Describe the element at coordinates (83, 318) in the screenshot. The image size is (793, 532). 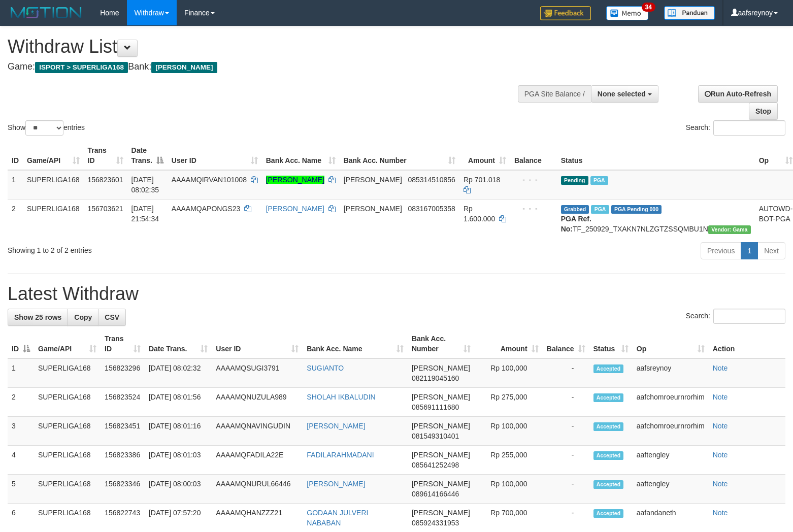
I see `a: Copy` at that location.